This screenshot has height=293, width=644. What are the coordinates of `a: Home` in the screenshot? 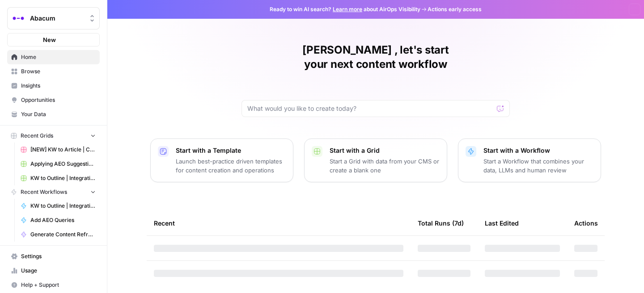 It's located at (53, 57).